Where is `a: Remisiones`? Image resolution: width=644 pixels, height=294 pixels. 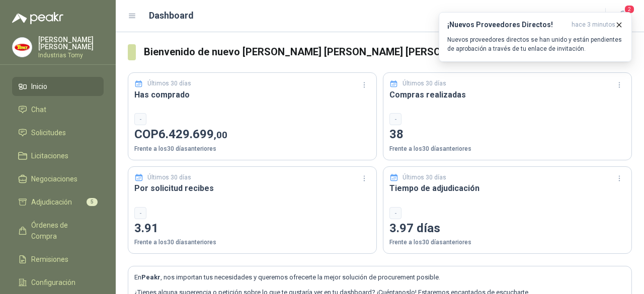 a: Remisiones is located at coordinates (58, 260).